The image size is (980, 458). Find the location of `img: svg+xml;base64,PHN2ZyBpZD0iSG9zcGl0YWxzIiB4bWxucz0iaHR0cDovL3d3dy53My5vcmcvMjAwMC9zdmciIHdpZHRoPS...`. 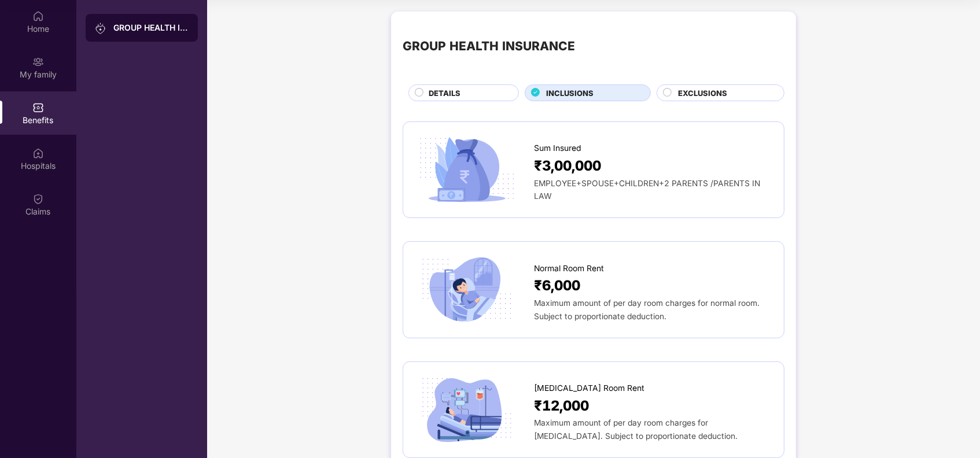

img: svg+xml;base64,PHN2ZyBpZD0iSG9zcGl0YWxzIiB4bWxucz0iaHR0cDovL3d3dy53My5vcmcvMjAwMC9zdmciIHdpZHRoPS... is located at coordinates (38, 154).